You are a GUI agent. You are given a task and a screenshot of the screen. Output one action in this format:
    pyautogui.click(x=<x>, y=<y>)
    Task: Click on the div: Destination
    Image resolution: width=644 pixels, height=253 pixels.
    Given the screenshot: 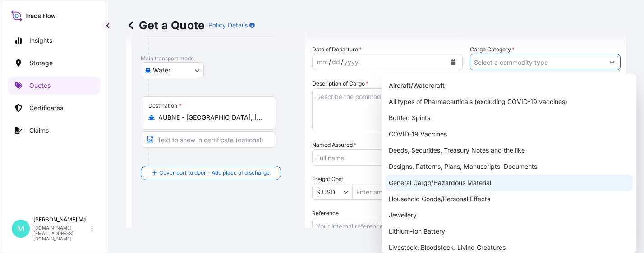 What is the action you would take?
    pyautogui.click(x=165, y=106)
    